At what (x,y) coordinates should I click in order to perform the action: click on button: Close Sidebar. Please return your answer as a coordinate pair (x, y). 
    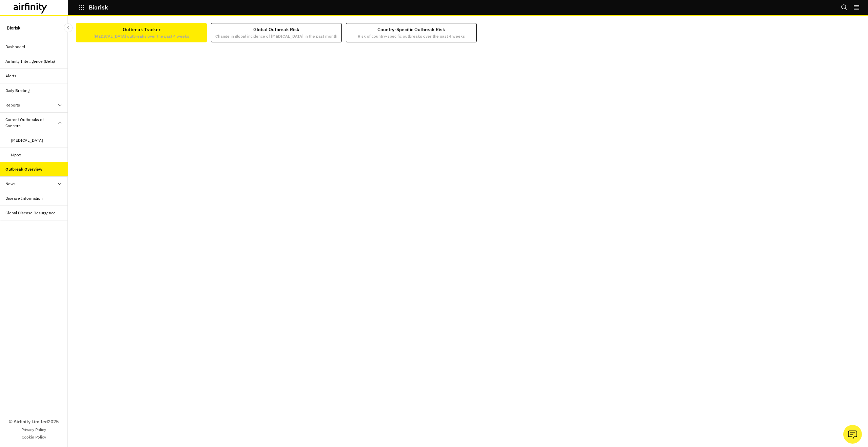
    Looking at the image, I should click on (68, 28).